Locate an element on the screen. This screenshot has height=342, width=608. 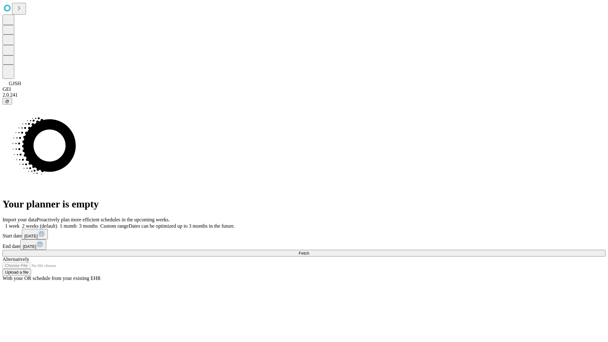
span: Custom range is located at coordinates (114, 226).